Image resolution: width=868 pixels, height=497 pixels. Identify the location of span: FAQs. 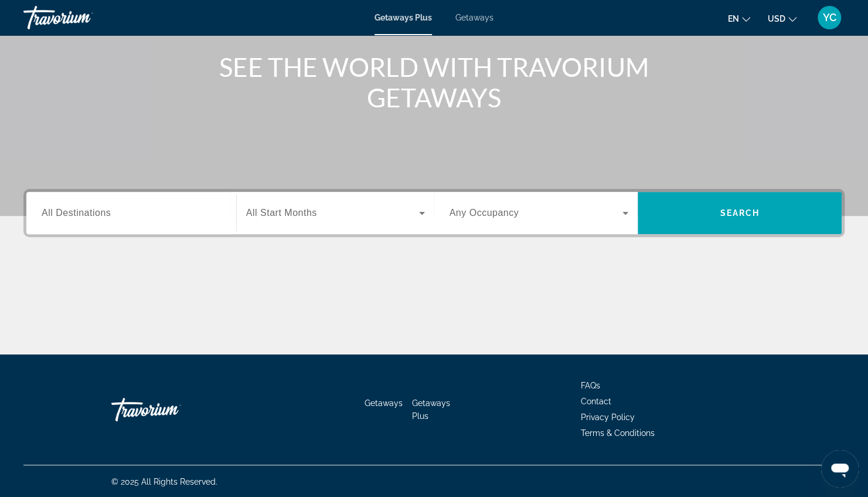
(590, 385).